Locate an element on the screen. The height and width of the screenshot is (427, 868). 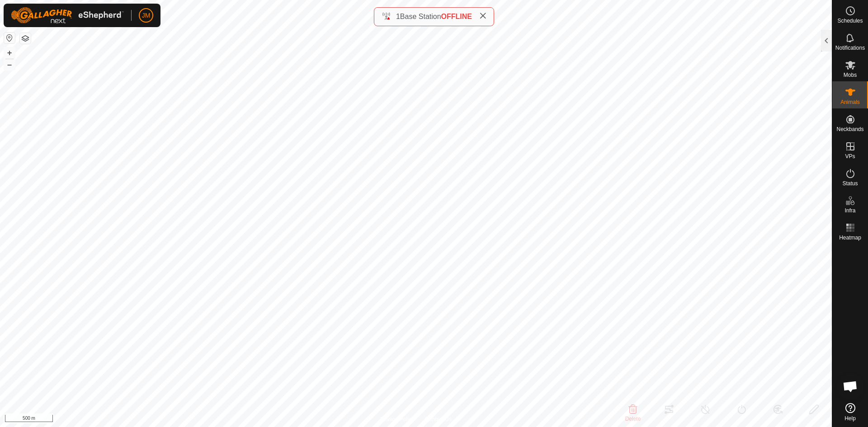
span: OFFLINE is located at coordinates (457, 16).